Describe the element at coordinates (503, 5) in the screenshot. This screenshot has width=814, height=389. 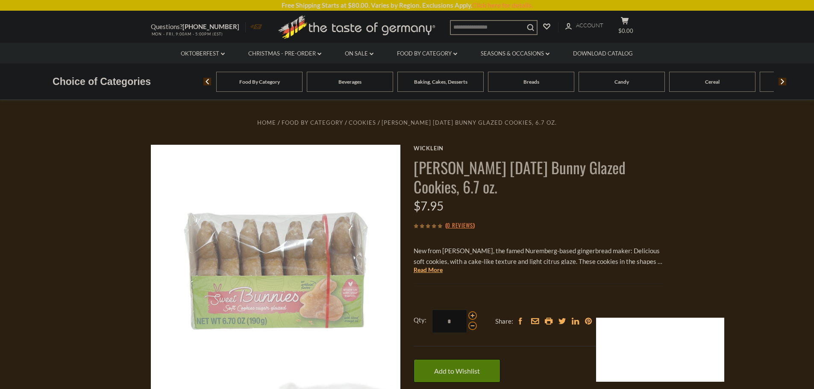
I see `a: Click here for details.` at that location.